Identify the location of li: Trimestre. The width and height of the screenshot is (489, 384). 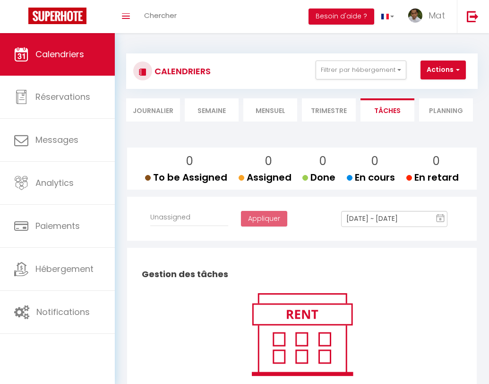
(329, 110).